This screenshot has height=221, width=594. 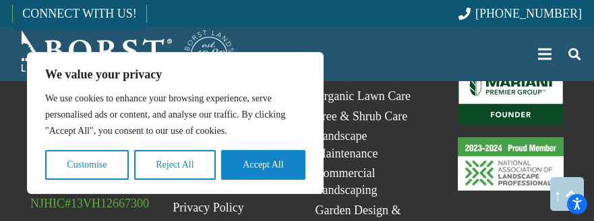 I want to click on a: Back to top, so click(x=567, y=194).